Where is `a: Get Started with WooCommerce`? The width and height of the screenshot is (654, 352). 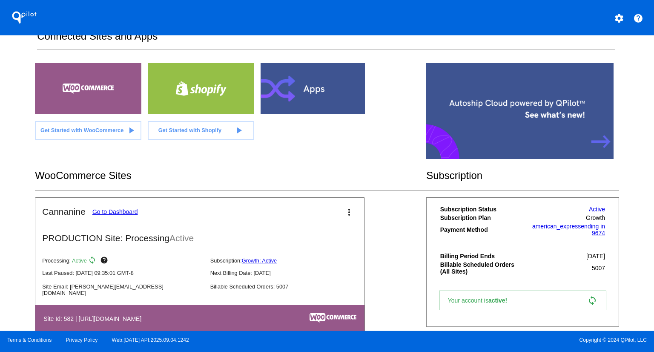
a: Get Started with WooCommerce is located at coordinates (88, 130).